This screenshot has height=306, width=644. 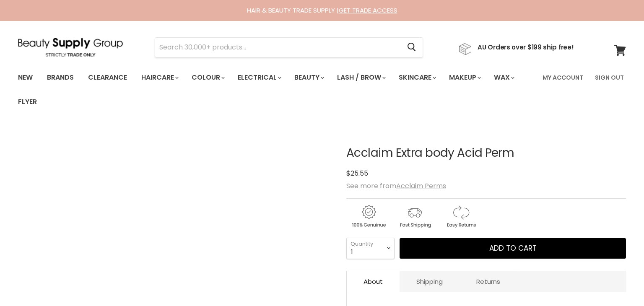 What do you see at coordinates (25, 78) in the screenshot?
I see `a: New` at bounding box center [25, 78].